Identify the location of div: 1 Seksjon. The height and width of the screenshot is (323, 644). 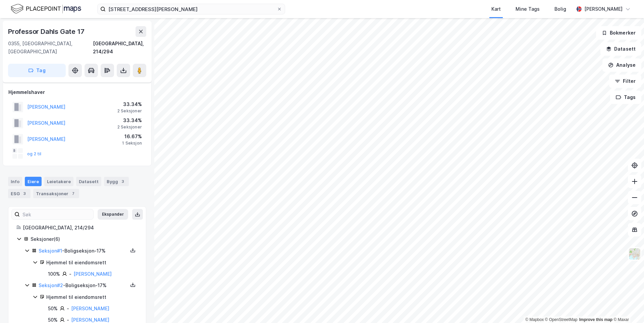
(132, 143).